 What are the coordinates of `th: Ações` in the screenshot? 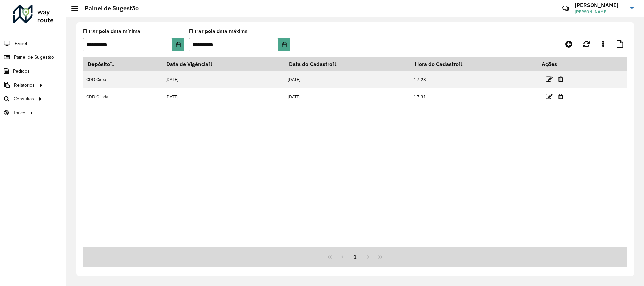 It's located at (558, 64).